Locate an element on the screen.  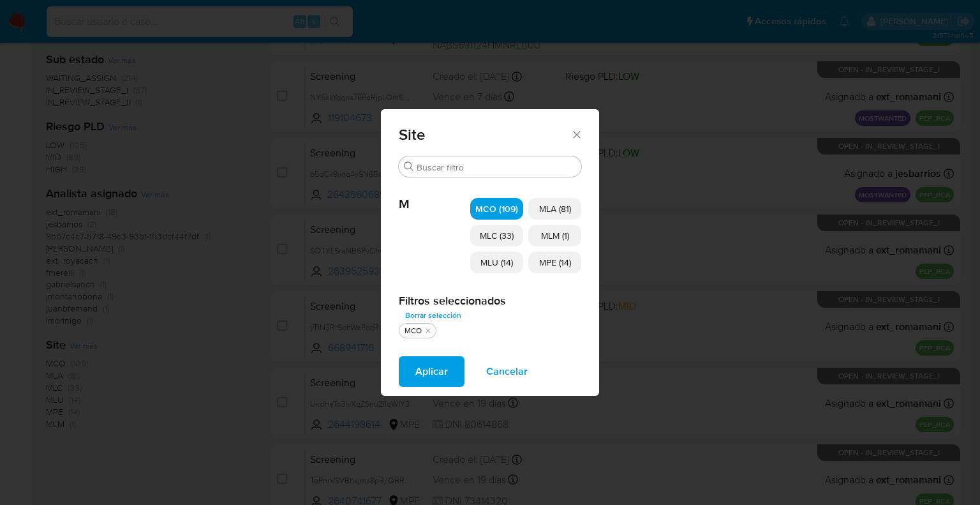
input: Buscar filtro is located at coordinates (497, 167).